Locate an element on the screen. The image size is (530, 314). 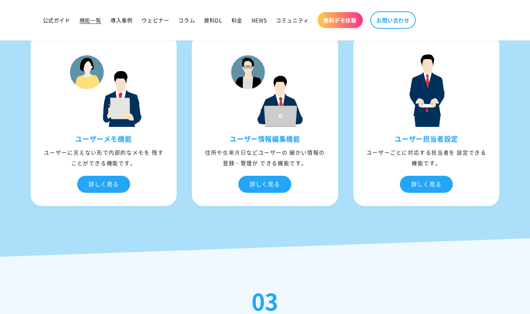
a: コミュニティ is located at coordinates (292, 20).